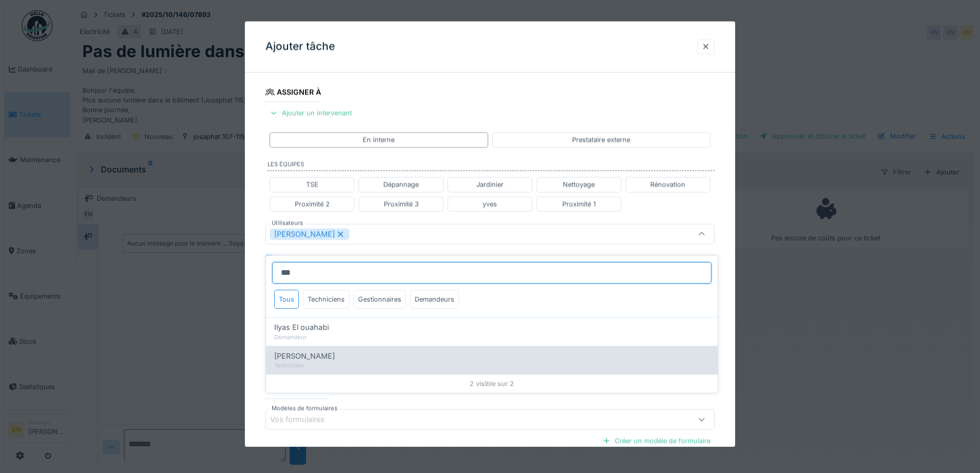  What do you see at coordinates (304, 420) in the screenshot?
I see `div: Vos formulaires` at bounding box center [304, 420].